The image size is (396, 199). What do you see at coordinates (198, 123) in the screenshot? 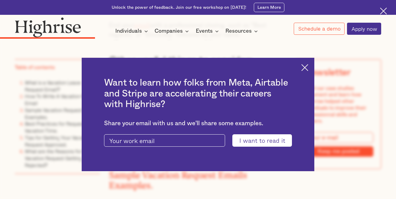
I see `div: Share your email with us and we'll share some examples.` at bounding box center [198, 123].